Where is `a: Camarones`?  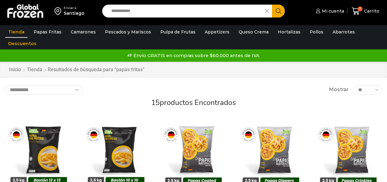 a: Camarones is located at coordinates (83, 32).